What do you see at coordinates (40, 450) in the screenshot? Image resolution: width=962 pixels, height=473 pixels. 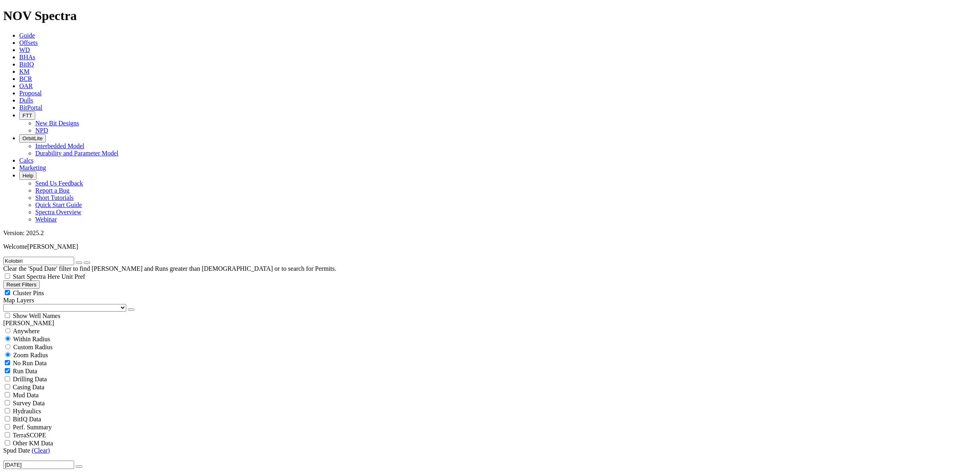 I see `a: (Clear)` at bounding box center [40, 450].